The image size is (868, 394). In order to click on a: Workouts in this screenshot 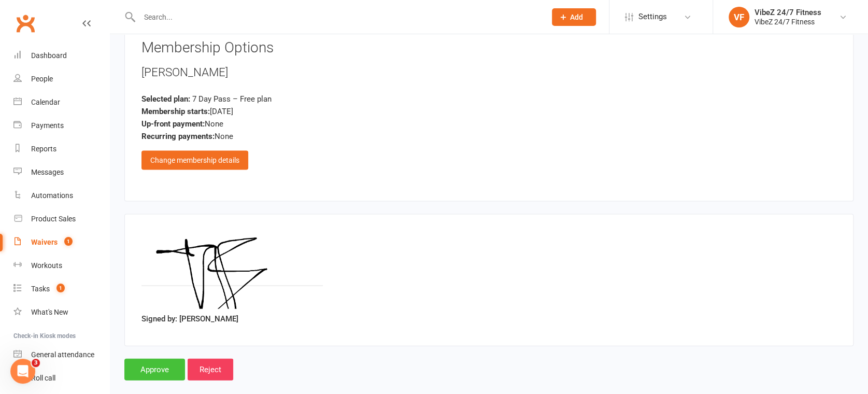, I will do `click(61, 265)`.